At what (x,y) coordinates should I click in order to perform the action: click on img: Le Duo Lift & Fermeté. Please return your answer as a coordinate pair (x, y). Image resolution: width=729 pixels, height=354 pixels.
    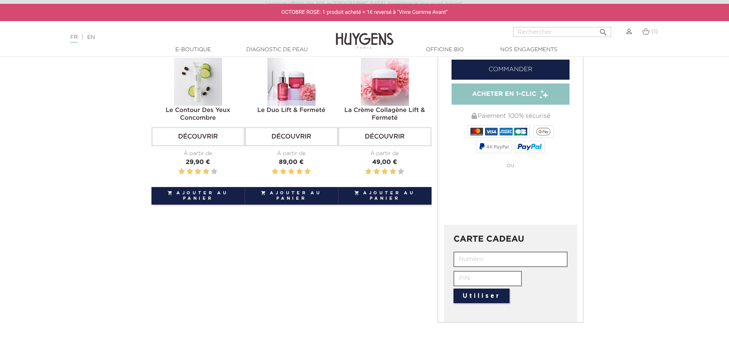
    Looking at the image, I should click on (291, 82).